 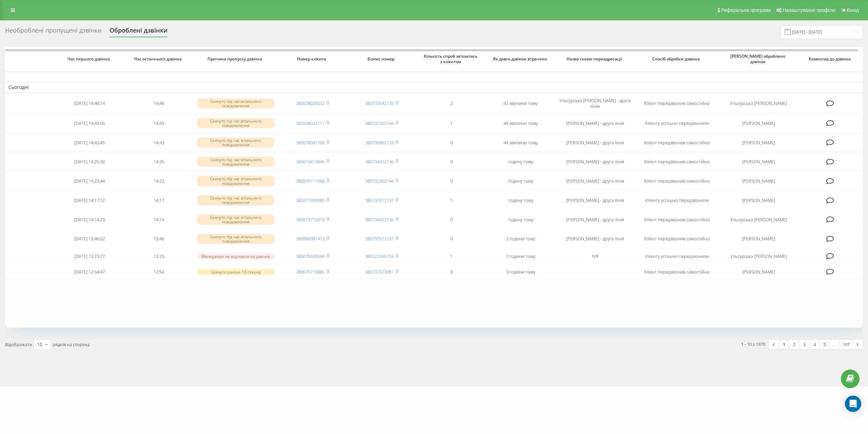 What do you see at coordinates (53, 32) in the screenshot?
I see `div: Необроблені пропущені дзвінки` at bounding box center [53, 32].